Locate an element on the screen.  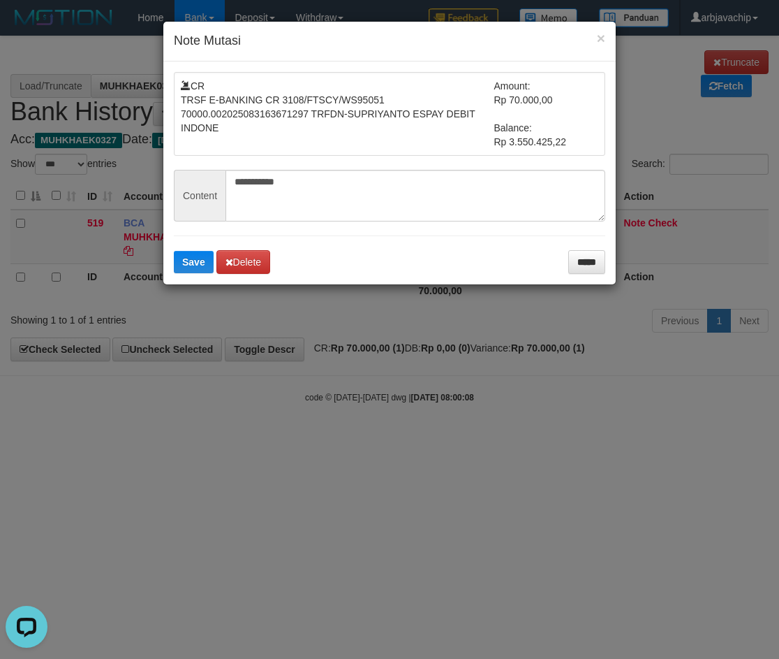
button: Open LiveChat chat widget is located at coordinates (27, 27).